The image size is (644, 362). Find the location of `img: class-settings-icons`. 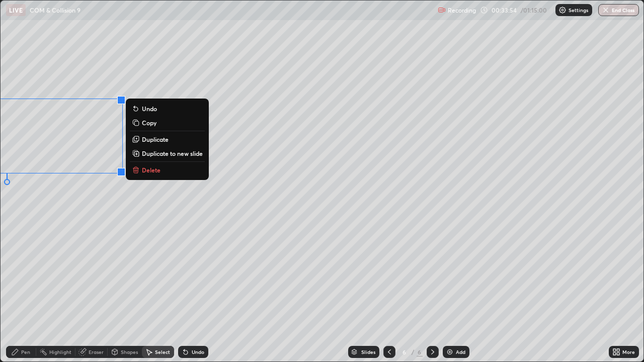

img: class-settings-icons is located at coordinates (562, 10).